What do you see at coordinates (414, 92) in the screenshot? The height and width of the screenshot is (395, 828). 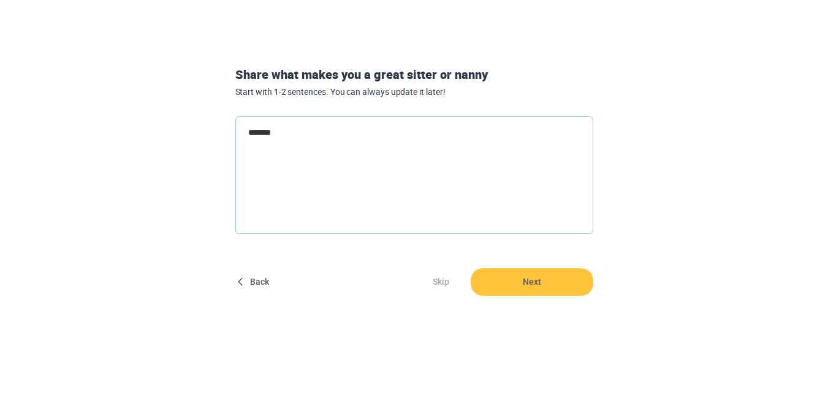 I see `span: Start with 1-2 sentences. You can always update it later!` at bounding box center [414, 92].